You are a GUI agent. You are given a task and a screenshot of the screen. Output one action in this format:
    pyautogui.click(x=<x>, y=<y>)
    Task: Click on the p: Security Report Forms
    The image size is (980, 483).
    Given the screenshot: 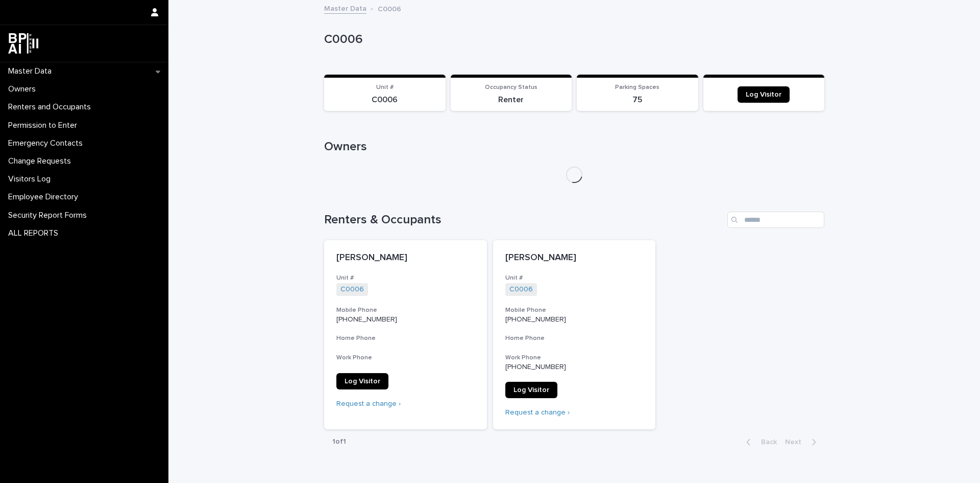 What is the action you would take?
    pyautogui.click(x=50, y=215)
    